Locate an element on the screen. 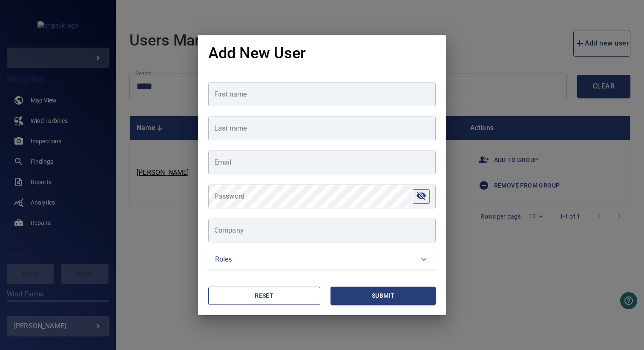 This screenshot has width=644, height=350. span: Submit is located at coordinates (383, 296).